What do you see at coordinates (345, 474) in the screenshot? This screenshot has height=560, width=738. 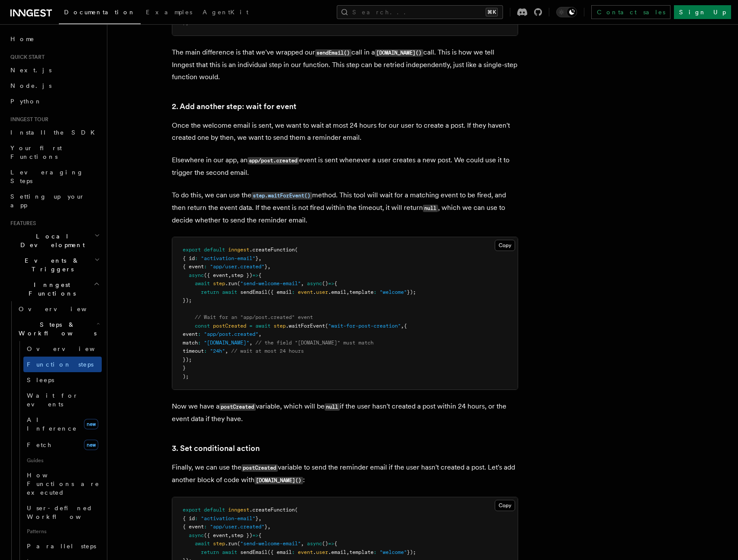 I see `p: Finally, we can use the variable to send the reminder email if the user hasn't created a post. Le...` at bounding box center [345, 474].